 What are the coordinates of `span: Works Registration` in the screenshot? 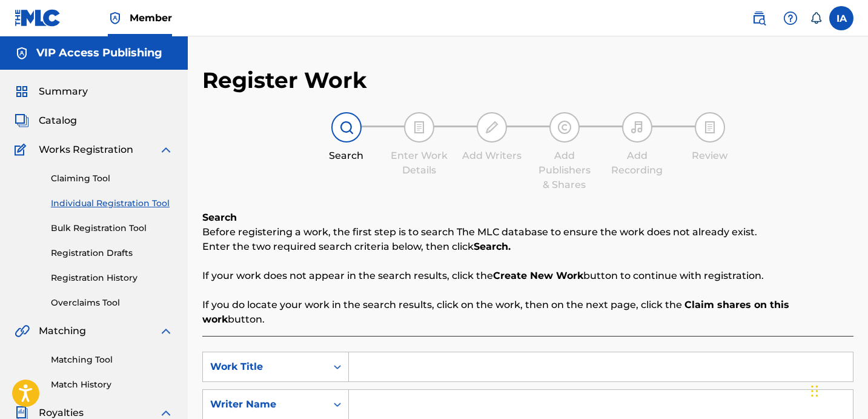 It's located at (86, 149).